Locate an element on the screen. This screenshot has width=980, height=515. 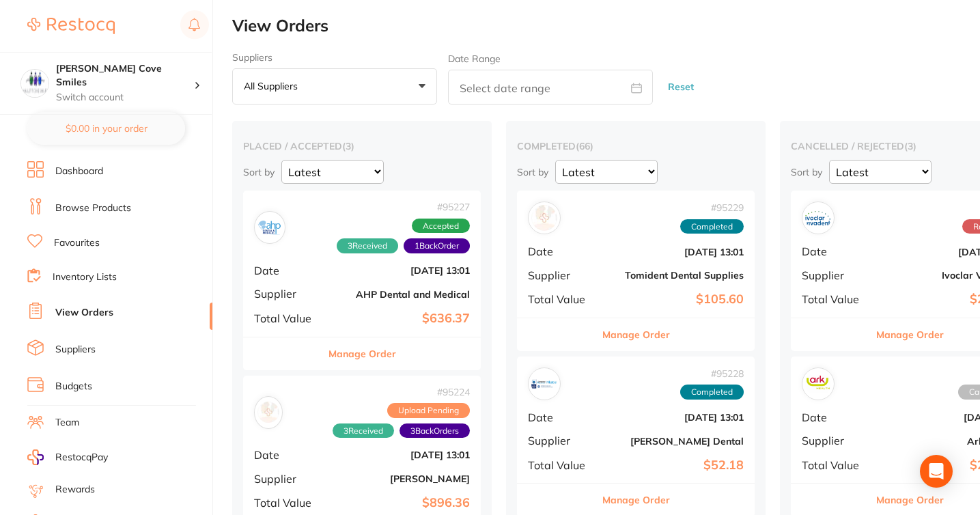
a: Team is located at coordinates (67, 423).